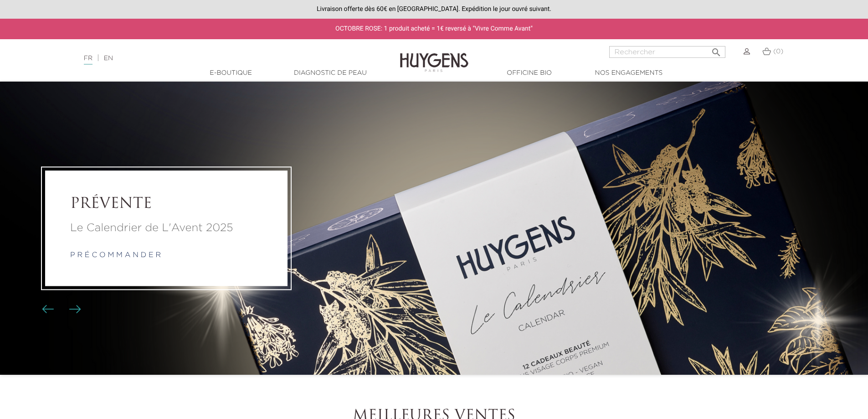 The width and height of the screenshot is (868, 419). What do you see at coordinates (109, 59) in the screenshot?
I see `a: EN` at bounding box center [109, 59].